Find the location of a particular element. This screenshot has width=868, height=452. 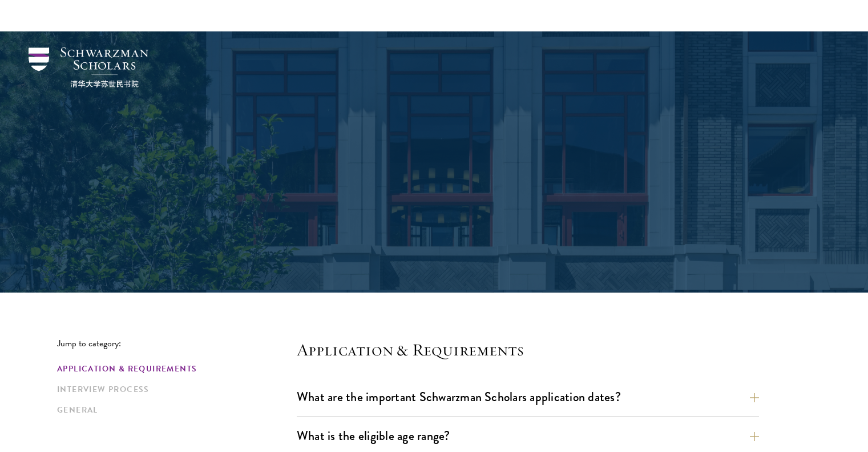

a: Interview Process is located at coordinates (173, 389).